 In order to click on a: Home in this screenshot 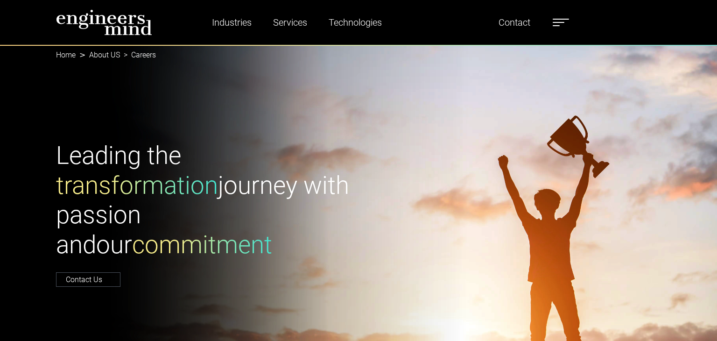, I will do `click(66, 55)`.